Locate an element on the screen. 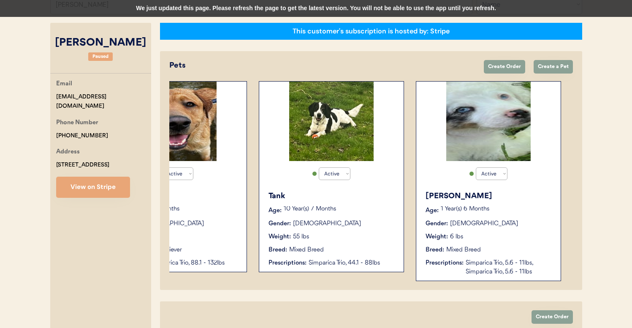 The width and height of the screenshot is (632, 328). div: Pets is located at coordinates (322, 65).